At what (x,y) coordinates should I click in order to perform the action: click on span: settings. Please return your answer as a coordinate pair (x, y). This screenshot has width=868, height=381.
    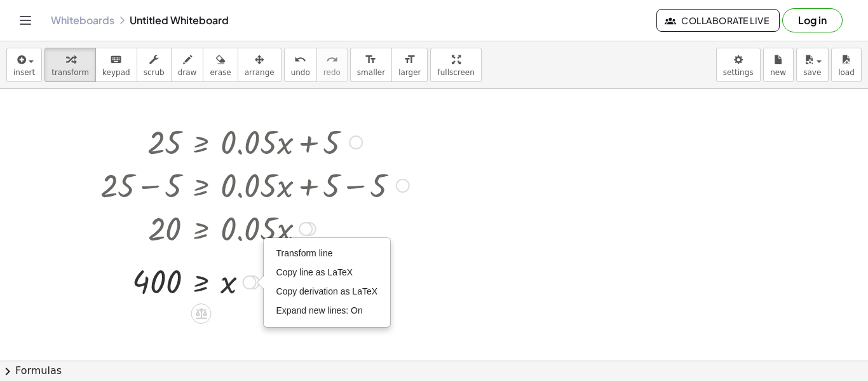
    Looking at the image, I should click on (738, 73).